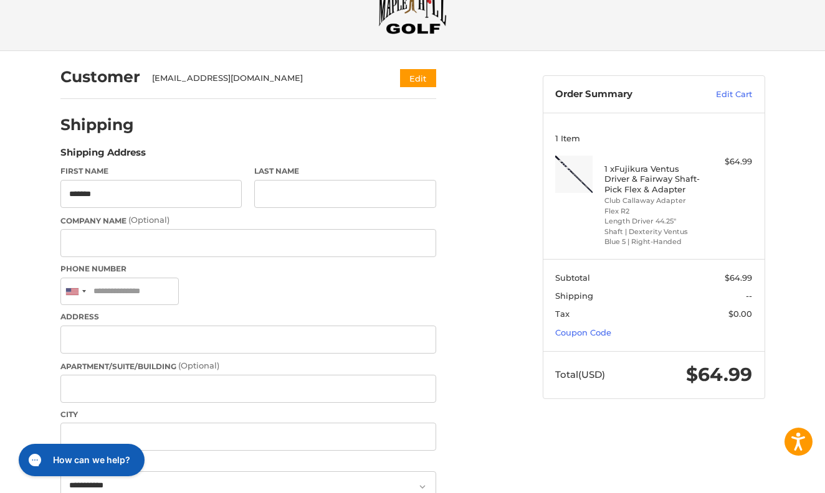  Describe the element at coordinates (248, 269) in the screenshot. I see `label: Phone Number` at that location.